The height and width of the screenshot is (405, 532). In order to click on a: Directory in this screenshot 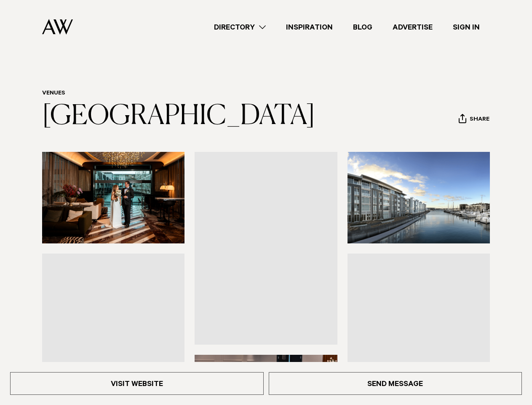, I will do `click(240, 27)`.